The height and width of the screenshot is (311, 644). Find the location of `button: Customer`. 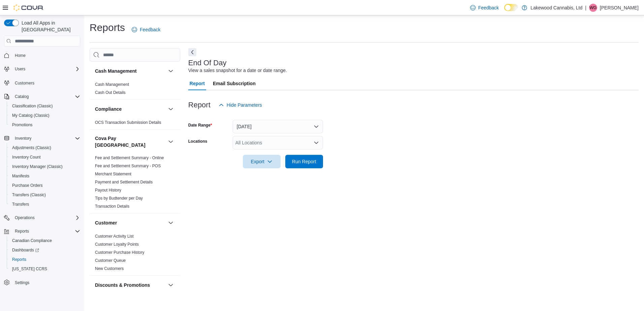

button: Customer is located at coordinates (171, 223).